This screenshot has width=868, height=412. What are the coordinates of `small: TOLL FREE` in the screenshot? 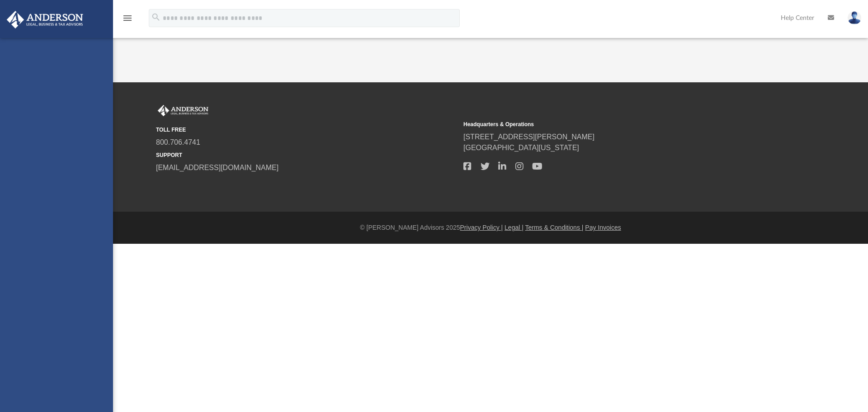 It's located at (306, 130).